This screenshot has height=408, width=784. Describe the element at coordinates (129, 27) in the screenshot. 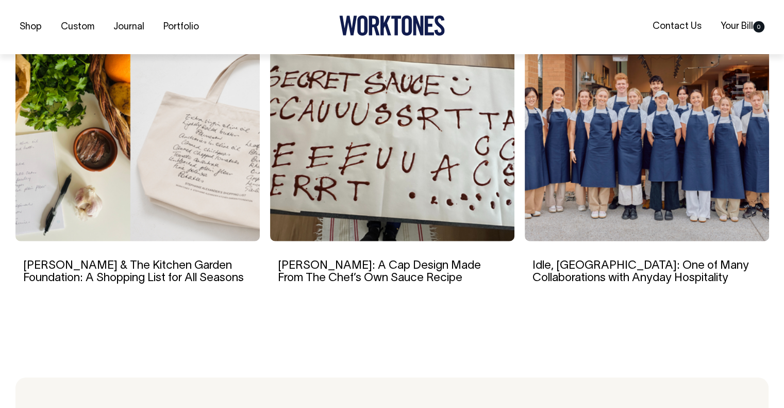

I see `a: Journal` at that location.